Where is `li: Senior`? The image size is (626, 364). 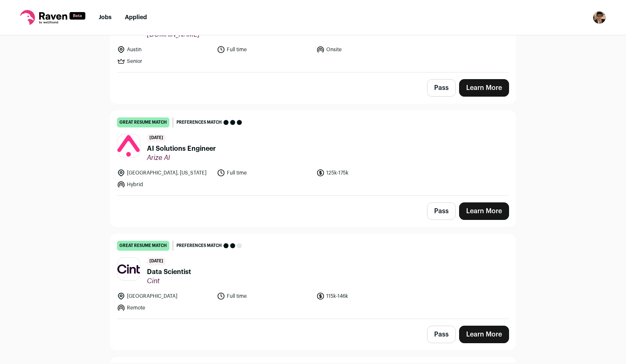 li: Senior is located at coordinates (165, 61).